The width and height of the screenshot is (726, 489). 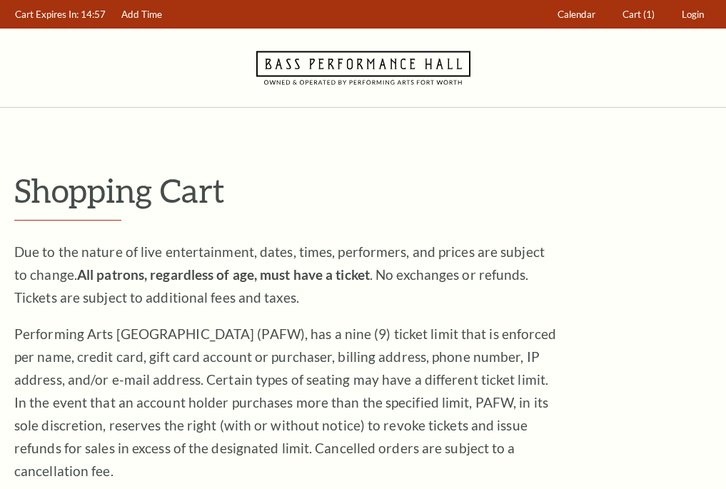 What do you see at coordinates (363, 190) in the screenshot?
I see `p: Shopping Cart` at bounding box center [363, 190].